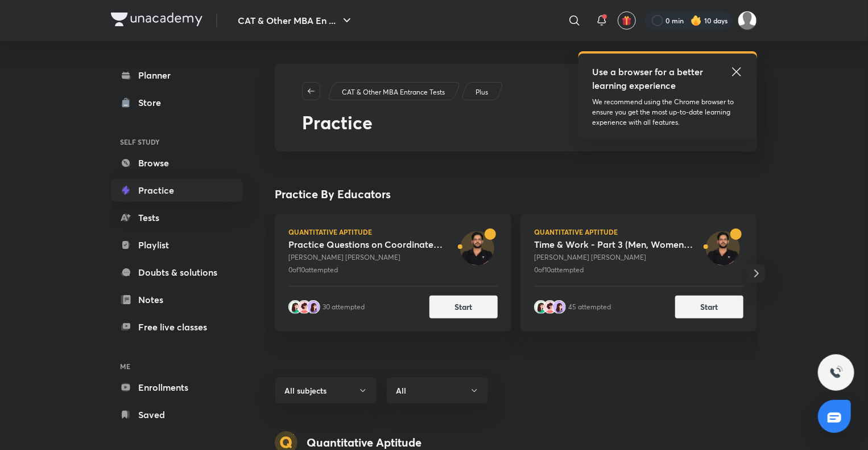  What do you see at coordinates (156, 19) in the screenshot?
I see `img: Company Logo` at bounding box center [156, 19].